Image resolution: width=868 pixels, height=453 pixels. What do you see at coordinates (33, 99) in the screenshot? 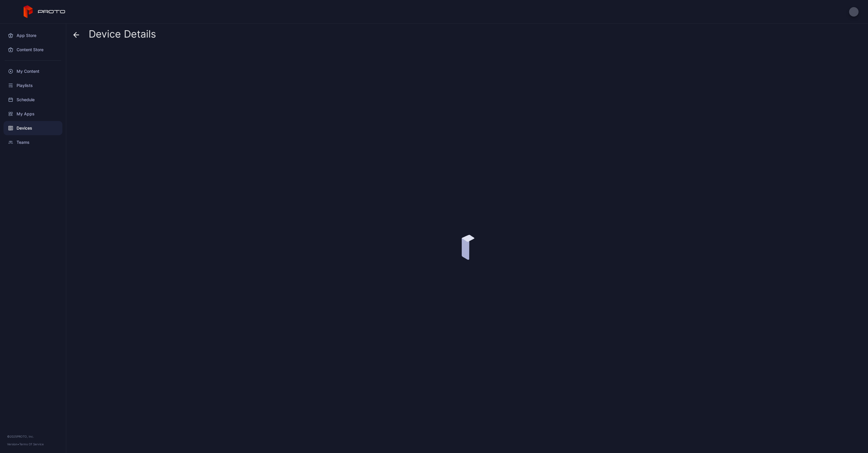
I see `a: Schedule` at bounding box center [33, 99].